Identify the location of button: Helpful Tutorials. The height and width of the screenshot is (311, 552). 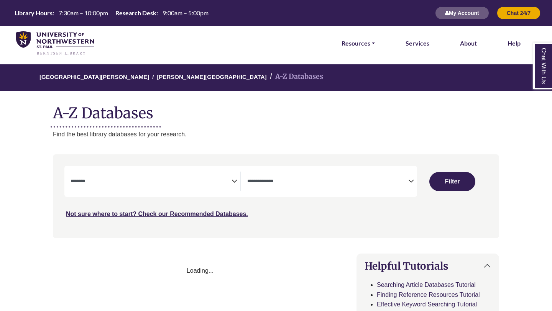
(428, 266).